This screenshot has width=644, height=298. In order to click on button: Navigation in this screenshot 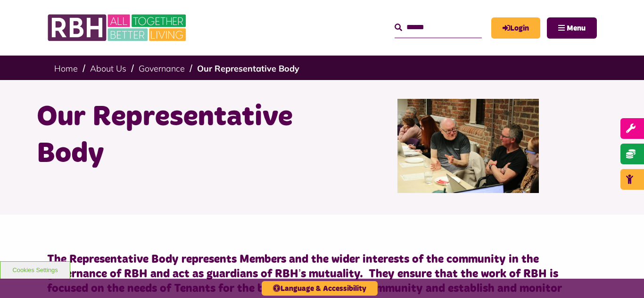, I will do `click(572, 28)`.